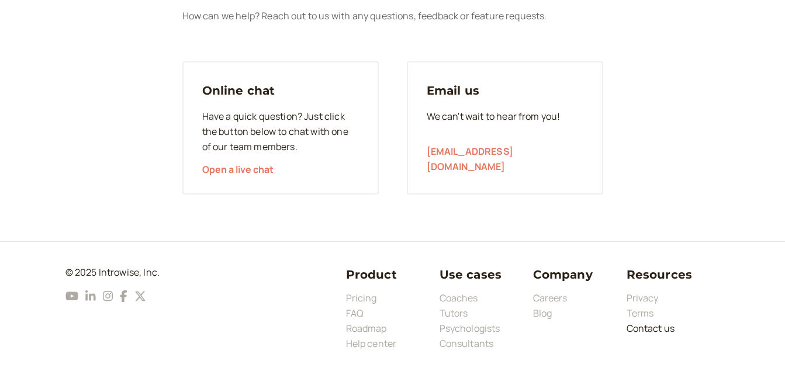  What do you see at coordinates (200, 273) in the screenshot?
I see `div: © 2025 Introwise, Inc.` at bounding box center [200, 273].